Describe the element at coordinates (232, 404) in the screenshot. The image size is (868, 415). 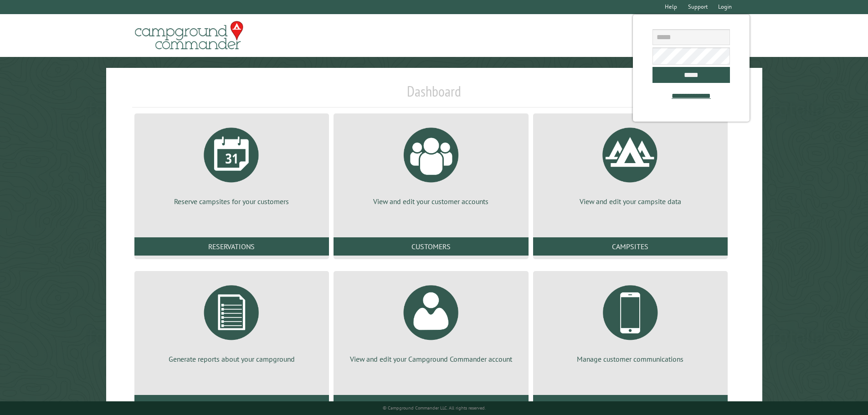
I see `a: Reports` at that location.